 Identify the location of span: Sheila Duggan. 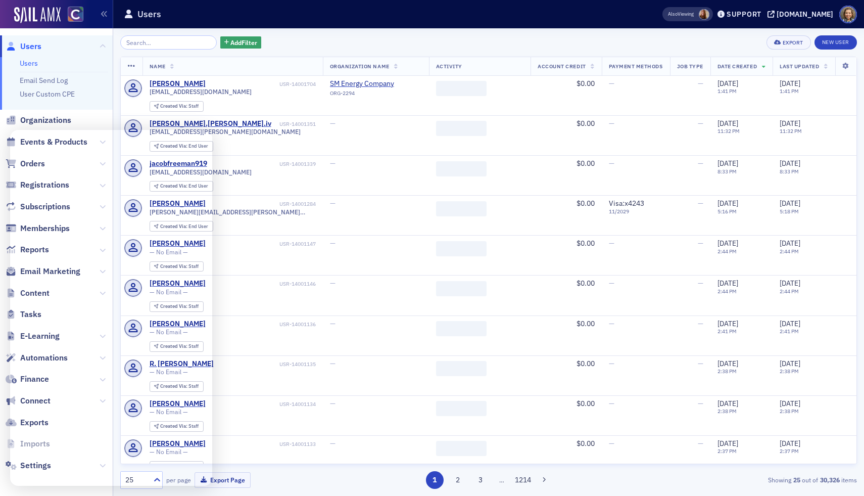
(704, 14).